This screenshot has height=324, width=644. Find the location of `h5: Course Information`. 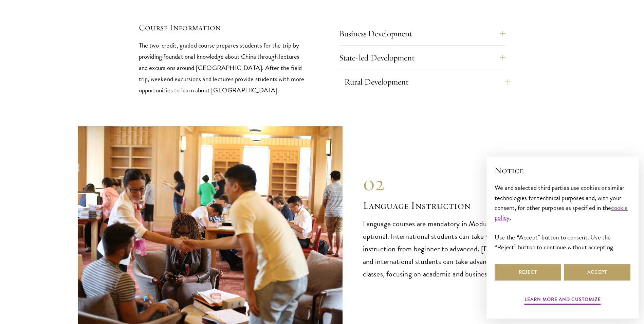

h5: Course Information is located at coordinates (222, 27).